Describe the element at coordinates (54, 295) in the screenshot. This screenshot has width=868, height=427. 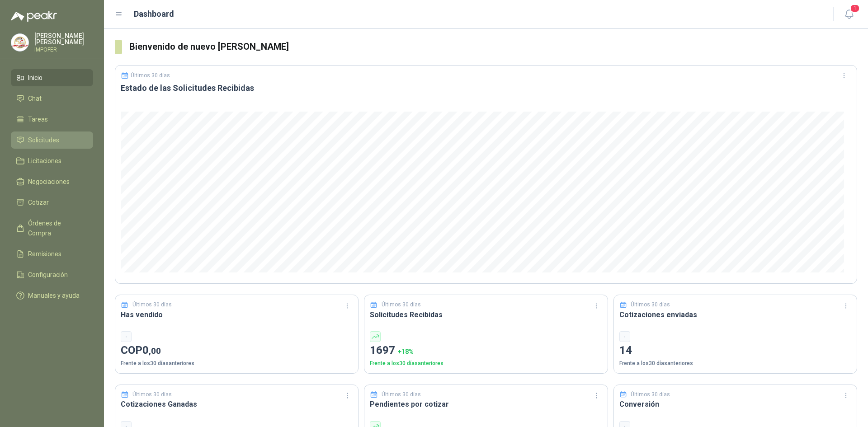
I see `span: Manuales y ayuda` at that location.